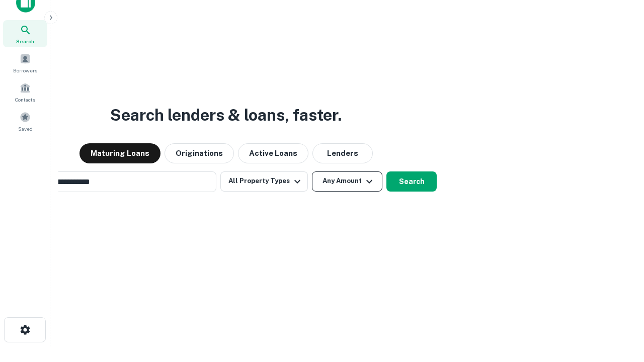 The image size is (644, 362). Describe the element at coordinates (273, 153) in the screenshot. I see `button: Active Loans` at that location.